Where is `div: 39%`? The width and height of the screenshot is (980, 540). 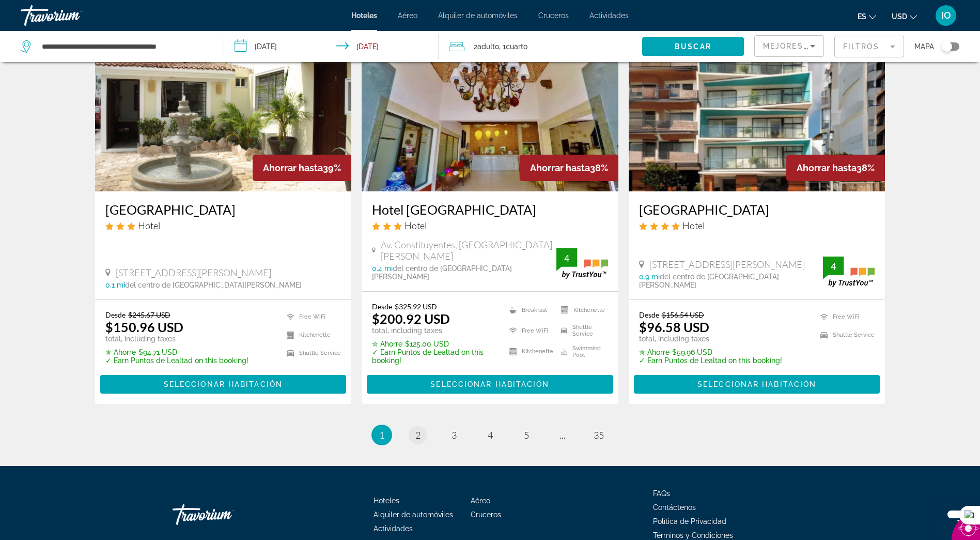 div: 39% is located at coordinates (302, 167).